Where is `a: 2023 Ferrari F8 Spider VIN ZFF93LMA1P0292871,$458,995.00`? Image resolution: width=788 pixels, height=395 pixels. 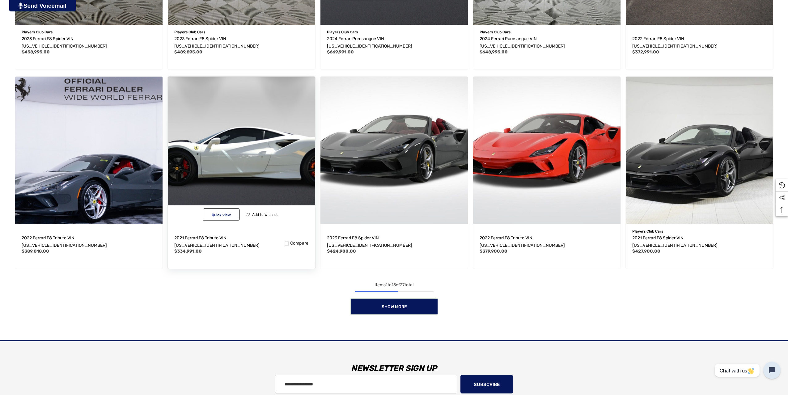
a: 2023 Ferrari F8 Spider VIN ZFF93LMA1P0292871,$458,995.00 is located at coordinates (89, 43).